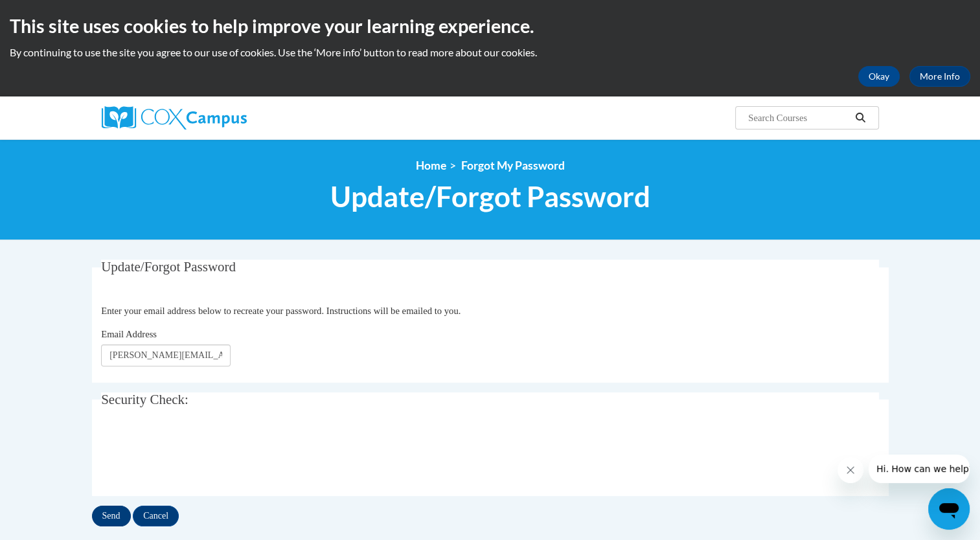 The height and width of the screenshot is (540, 980). Describe the element at coordinates (144, 400) in the screenshot. I see `span: Security Check:` at that location.